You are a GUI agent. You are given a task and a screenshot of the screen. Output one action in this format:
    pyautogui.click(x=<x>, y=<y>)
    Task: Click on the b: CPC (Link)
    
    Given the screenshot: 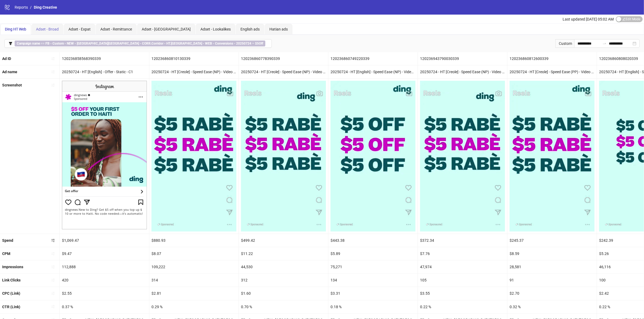 What is the action you would take?
    pyautogui.click(x=11, y=294)
    